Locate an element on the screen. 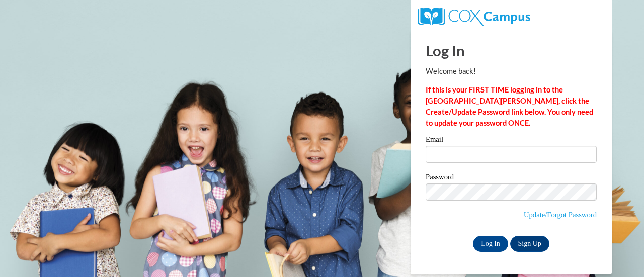  label: Password is located at coordinates (511, 178).